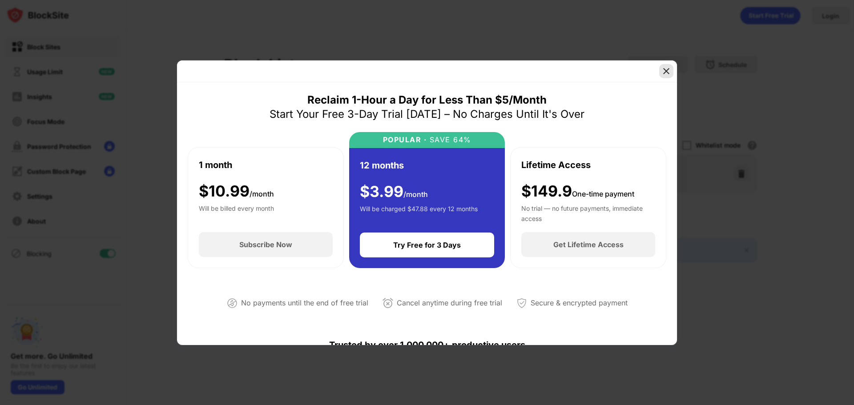 The height and width of the screenshot is (405, 854). I want to click on img: not-paying, so click(232, 303).